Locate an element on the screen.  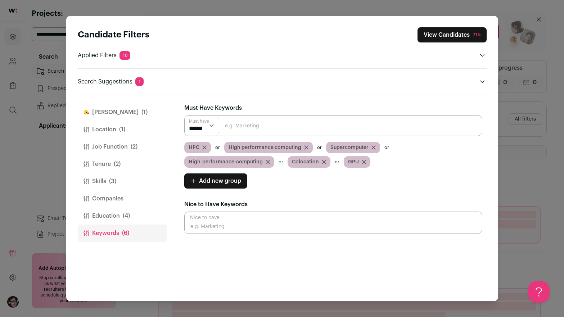
span: Nice to Have Keywords is located at coordinates (216, 204).